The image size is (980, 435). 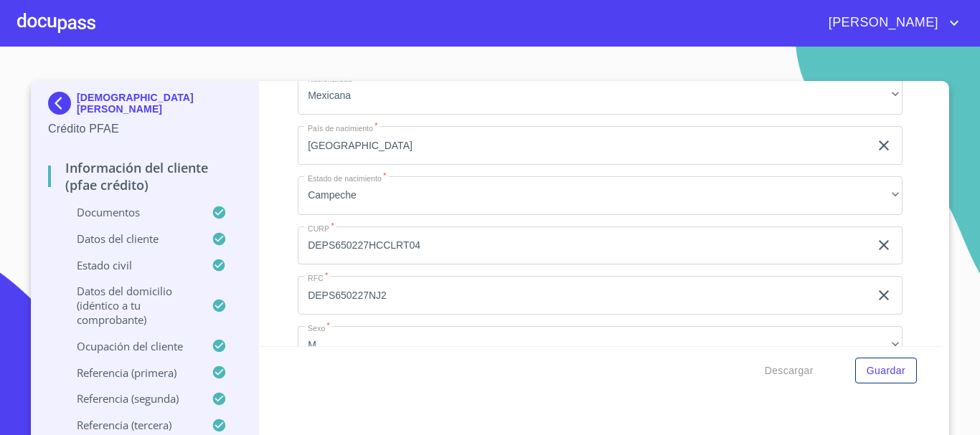 I want to click on p: Ocupación del Cliente, so click(x=130, y=346).